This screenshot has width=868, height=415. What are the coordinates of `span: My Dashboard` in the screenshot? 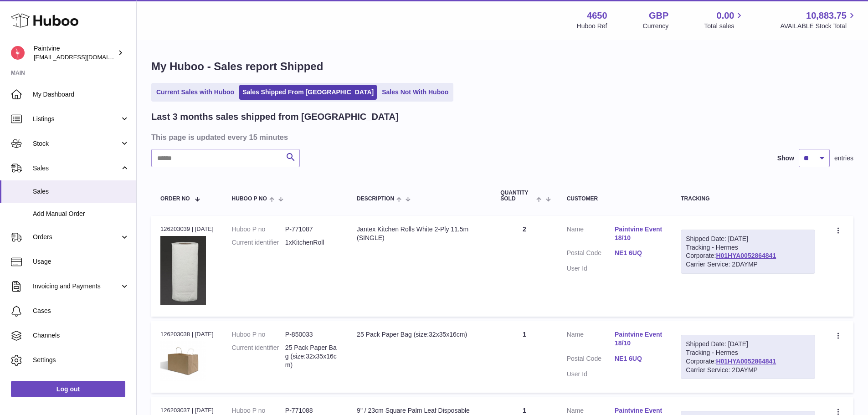 It's located at (81, 95).